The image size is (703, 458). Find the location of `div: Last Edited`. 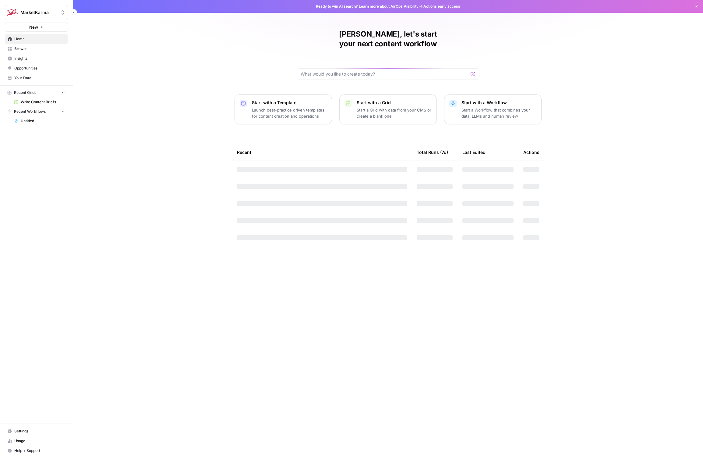

div: Last Edited is located at coordinates (474, 152).